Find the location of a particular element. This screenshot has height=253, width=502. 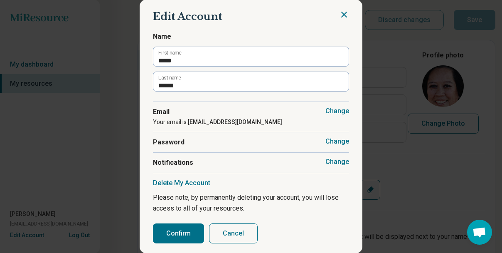

button: Delete My Account is located at coordinates (182, 183).